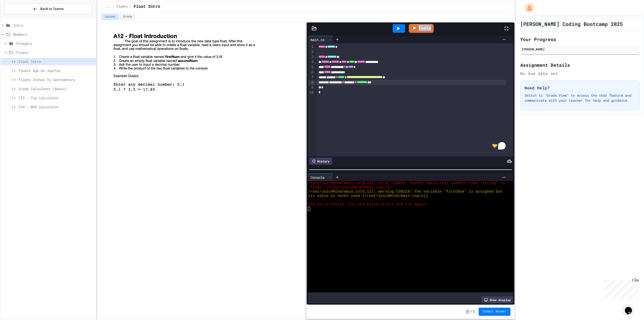  I want to click on div: 8, so click(311, 83).